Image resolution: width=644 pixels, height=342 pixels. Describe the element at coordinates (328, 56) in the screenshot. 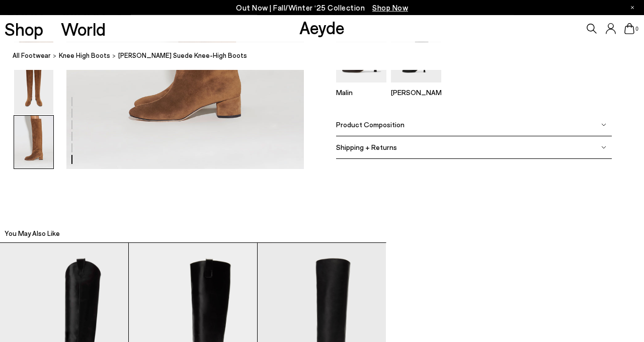

I see `nav: breadcrumb` at that location.